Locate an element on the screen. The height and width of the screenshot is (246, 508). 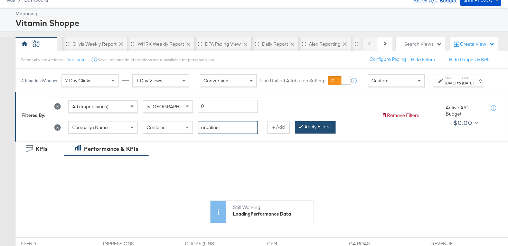
div: Olivia Weekly Report is located at coordinates (94, 44).